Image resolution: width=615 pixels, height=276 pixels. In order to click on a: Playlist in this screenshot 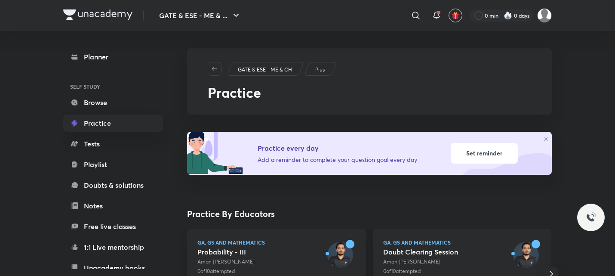, I will do `click(113, 164)`.